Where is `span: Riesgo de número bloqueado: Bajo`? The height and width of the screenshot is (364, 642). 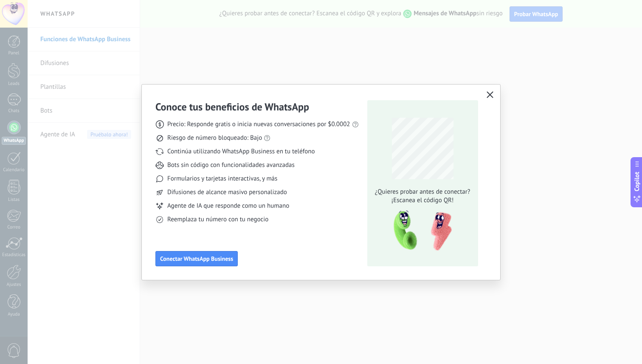
span: Riesgo de número bloqueado: Bajo is located at coordinates (215, 138).